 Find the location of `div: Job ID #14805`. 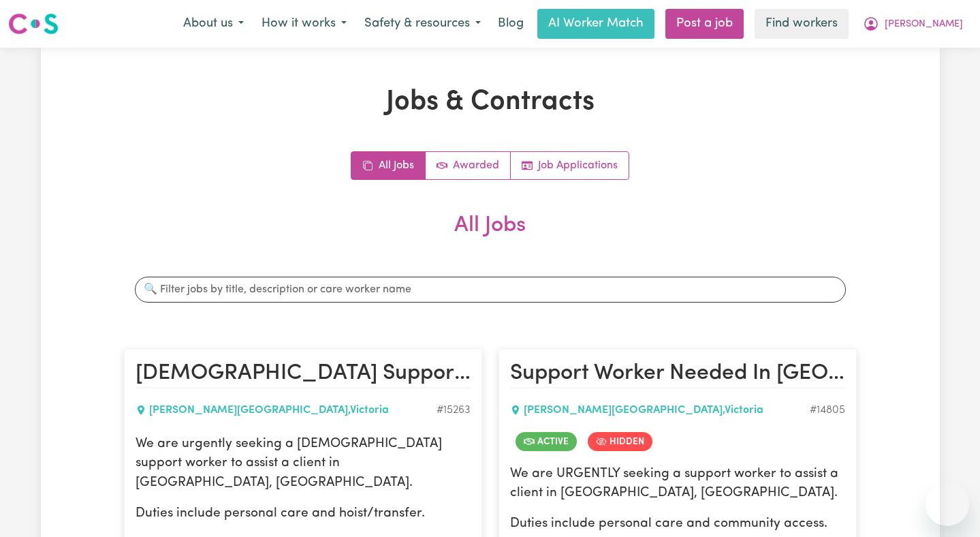

div: Job ID #14805 is located at coordinates (827, 410).